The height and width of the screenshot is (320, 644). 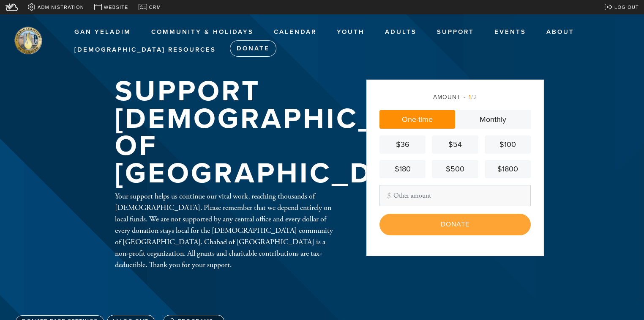 I want to click on div: $1800, so click(x=508, y=169).